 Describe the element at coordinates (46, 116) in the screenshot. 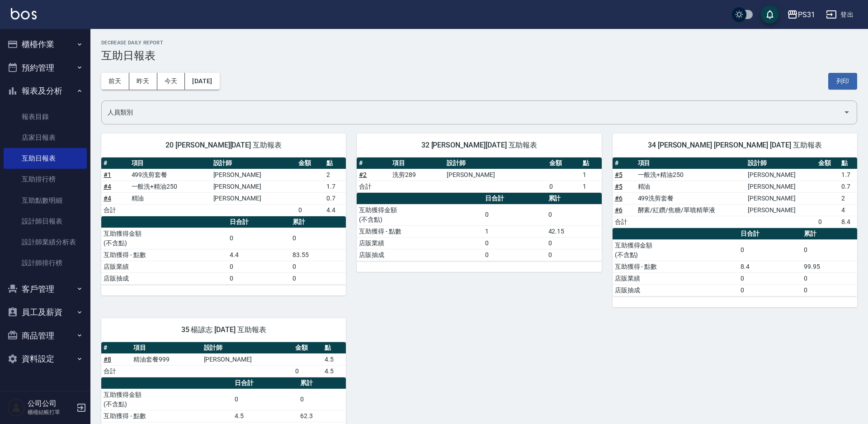

I see `a: 報表目錄` at that location.